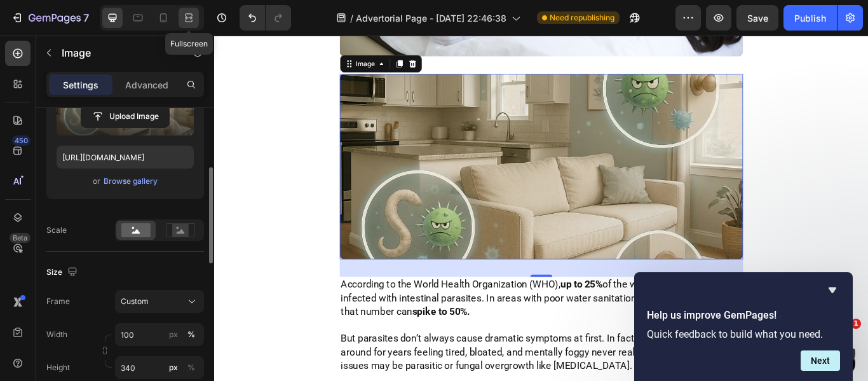 The width and height of the screenshot is (868, 381). Describe the element at coordinates (81, 84) in the screenshot. I see `p: Settings` at that location.